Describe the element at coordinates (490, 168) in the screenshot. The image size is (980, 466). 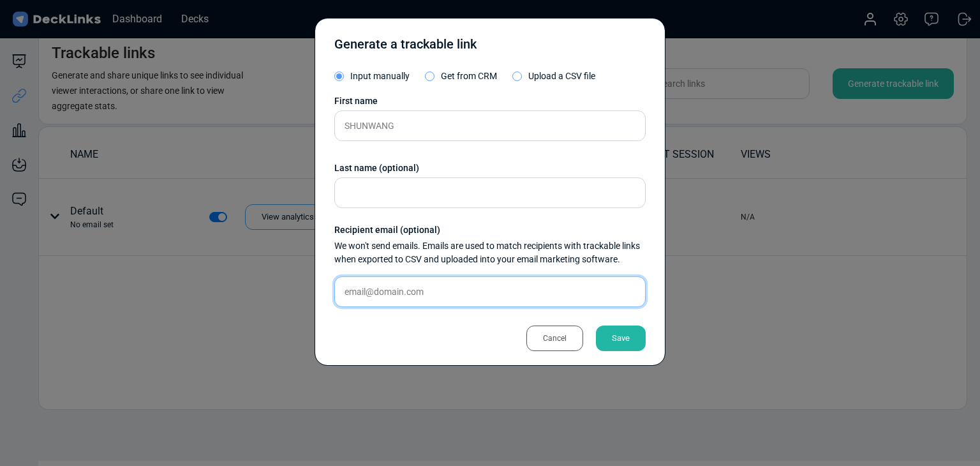
I see `div: Last name (optional)` at that location.